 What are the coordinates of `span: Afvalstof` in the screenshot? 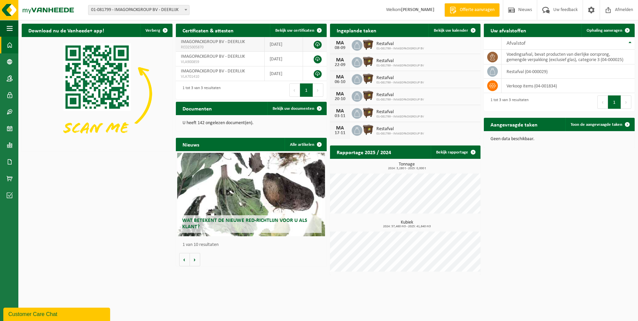 It's located at (516, 43).